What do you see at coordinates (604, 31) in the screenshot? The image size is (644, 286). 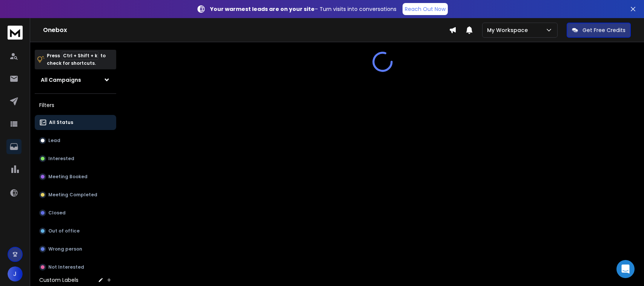 I see `p: Get Free Credits` at bounding box center [604, 31].